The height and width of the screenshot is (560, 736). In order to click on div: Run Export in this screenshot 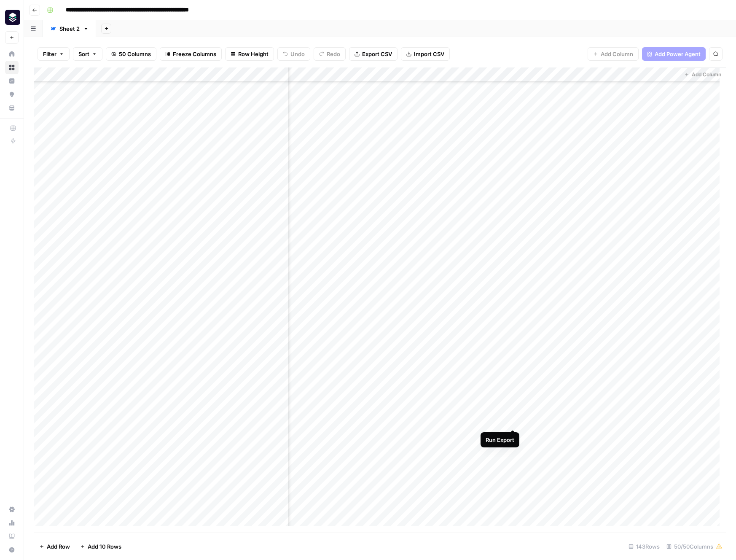, I will do `click(500, 440)`.